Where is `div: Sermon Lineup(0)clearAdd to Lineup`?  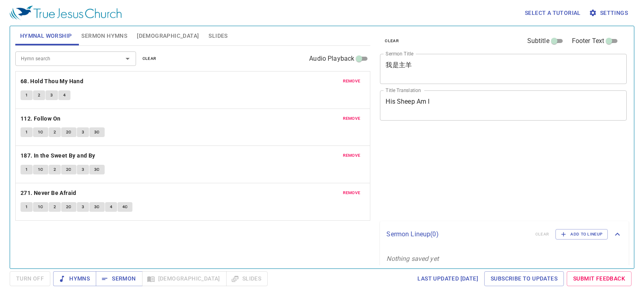
div: Sermon Lineup(0)clearAdd to Lineup is located at coordinates (504, 234).